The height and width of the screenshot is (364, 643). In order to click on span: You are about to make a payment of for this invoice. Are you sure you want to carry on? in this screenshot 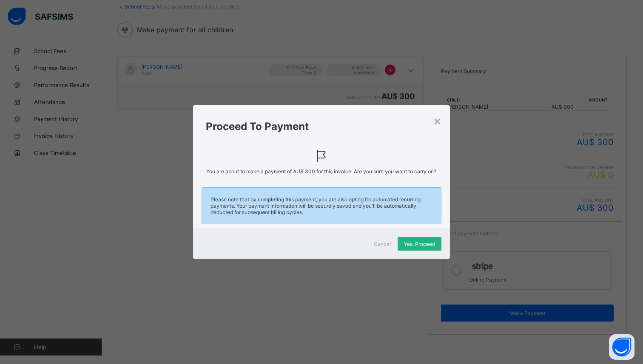, I will do `click(322, 171)`.